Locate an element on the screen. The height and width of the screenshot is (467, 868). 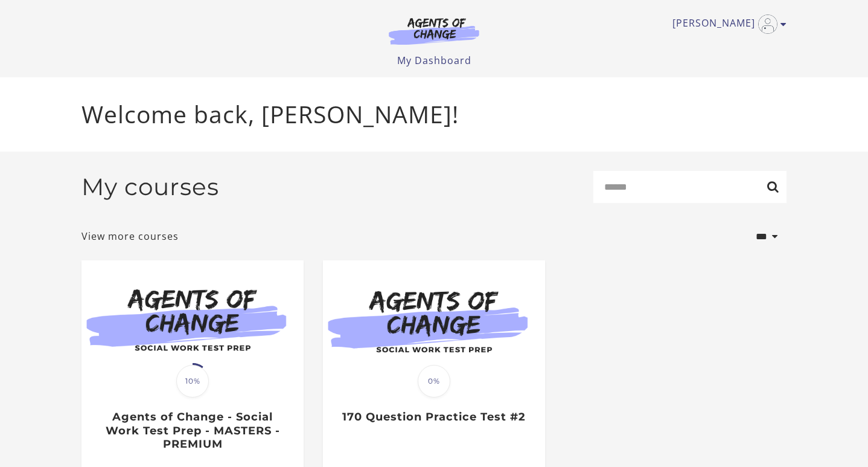
a: Toggle menu is located at coordinates (726, 24).